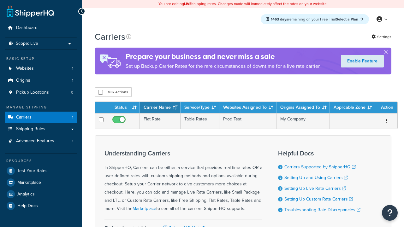 This screenshot has height=227, width=404. I want to click on li: Carriers, so click(41, 117).